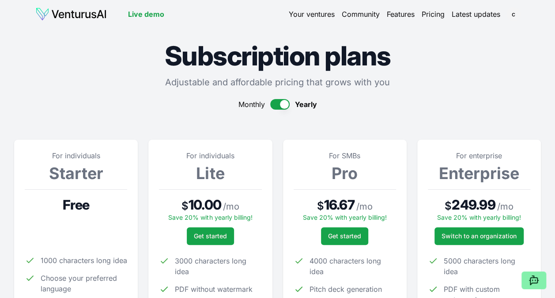  Describe the element at coordinates (277, 56) in the screenshot. I see `h1: Subscription plans` at that location.